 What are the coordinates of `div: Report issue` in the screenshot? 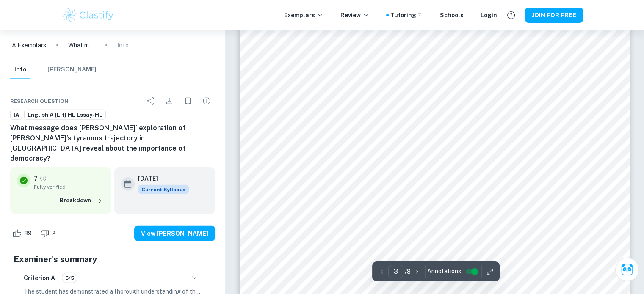 It's located at (207, 101).